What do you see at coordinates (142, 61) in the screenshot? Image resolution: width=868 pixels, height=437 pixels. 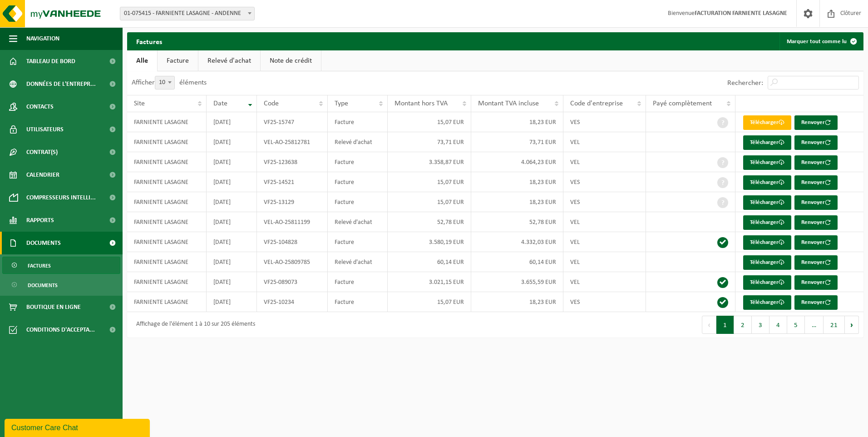 I see `a: Alle` at bounding box center [142, 61].